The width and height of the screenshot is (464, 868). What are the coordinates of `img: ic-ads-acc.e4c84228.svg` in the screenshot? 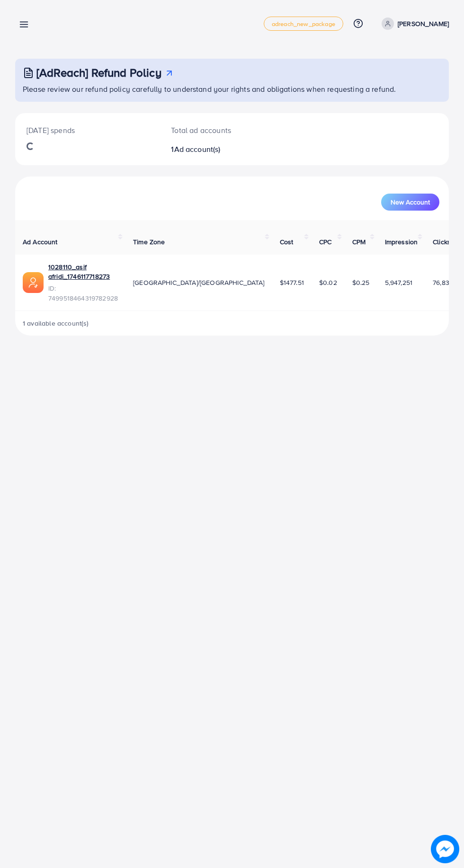 It's located at (33, 282).